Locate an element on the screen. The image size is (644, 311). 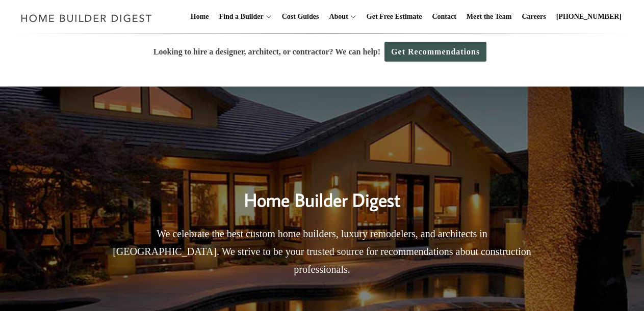
img: Home Builder Digest is located at coordinates (86, 18).